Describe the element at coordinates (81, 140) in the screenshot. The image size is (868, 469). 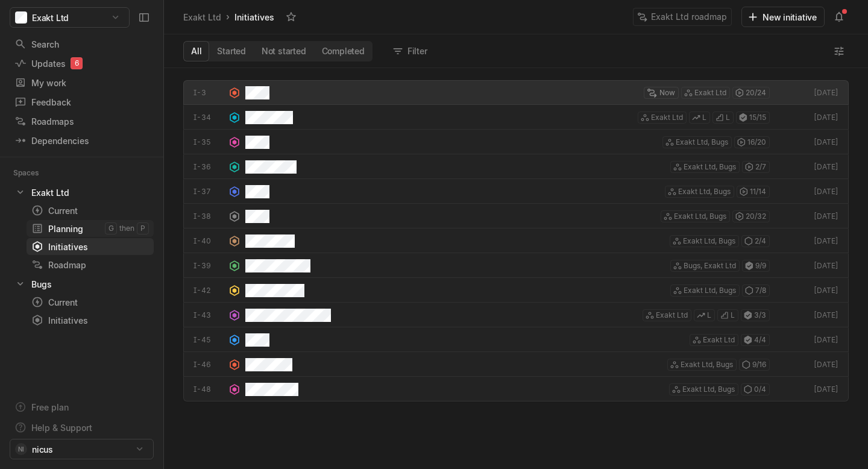
I see `div: Dependencies` at that location.